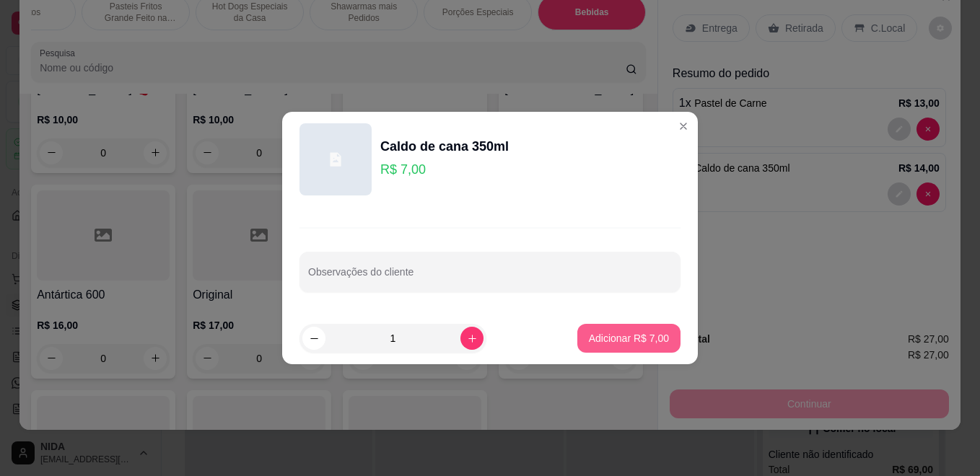  What do you see at coordinates (472, 338) in the screenshot?
I see `button: increase-product-quantity` at bounding box center [472, 338].